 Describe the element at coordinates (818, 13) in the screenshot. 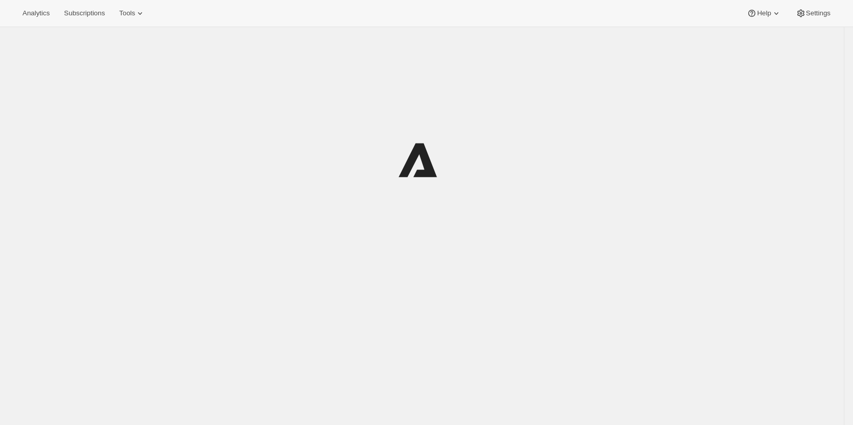

I see `span: Settings` at that location.